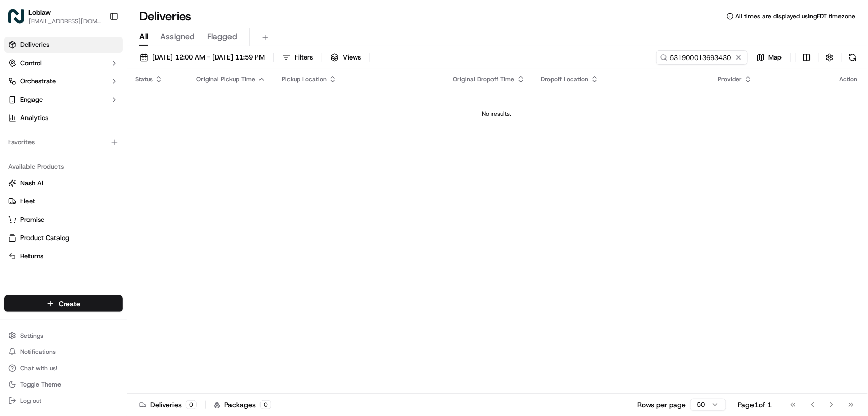 This screenshot has width=868, height=416. I want to click on span: Toggle Theme, so click(41, 384).